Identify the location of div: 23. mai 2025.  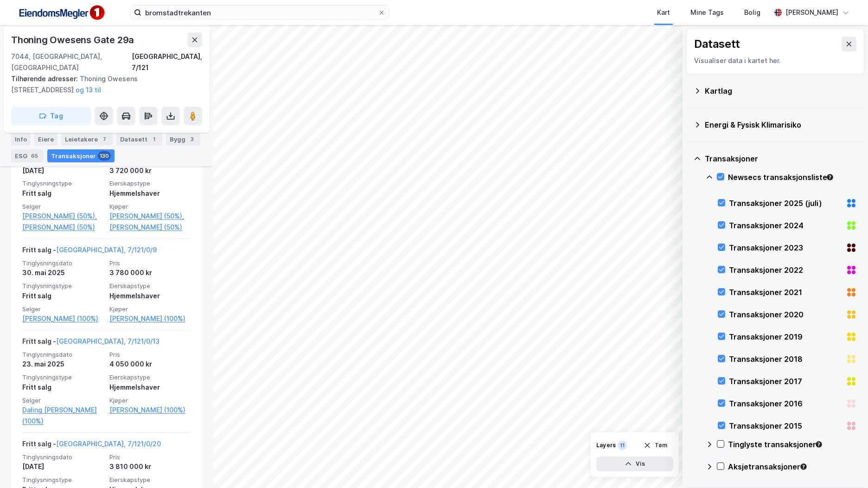
(63, 364).